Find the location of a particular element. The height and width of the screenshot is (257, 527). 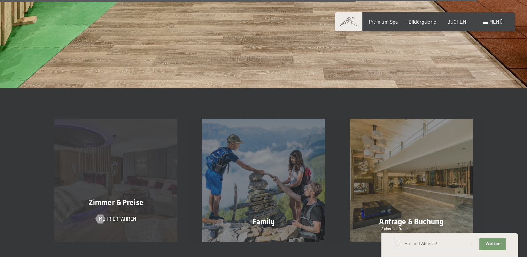

span: Bildergalerie is located at coordinates (422, 22).